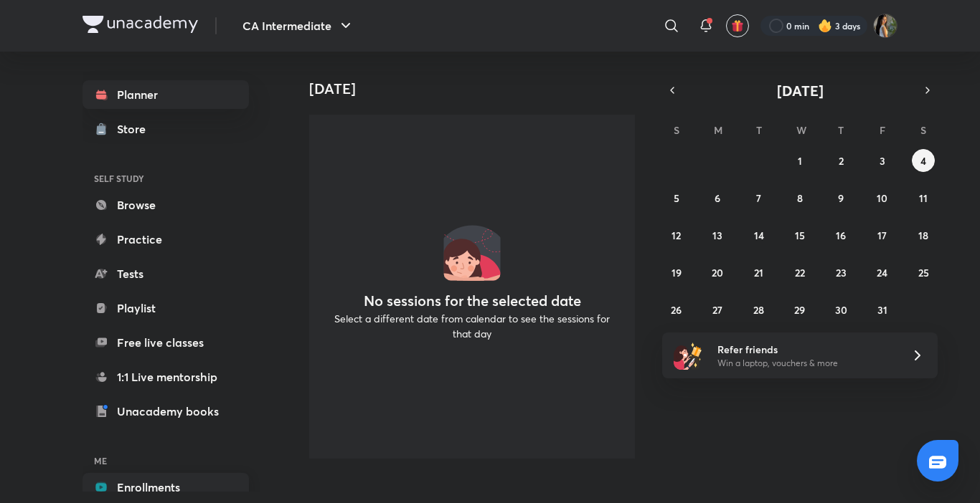 The width and height of the screenshot is (980, 503). What do you see at coordinates (718, 310) in the screenshot?
I see `abbr: October 27, 2025` at bounding box center [718, 310].